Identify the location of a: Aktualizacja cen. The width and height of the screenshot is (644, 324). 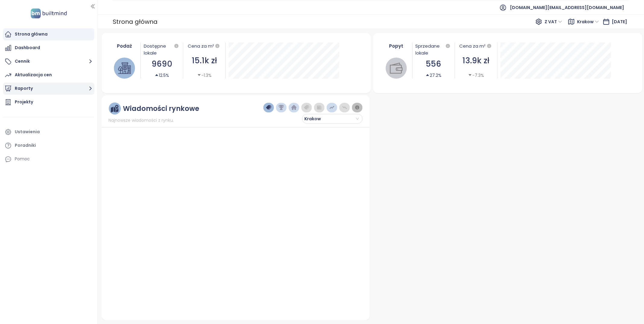
(49, 76).